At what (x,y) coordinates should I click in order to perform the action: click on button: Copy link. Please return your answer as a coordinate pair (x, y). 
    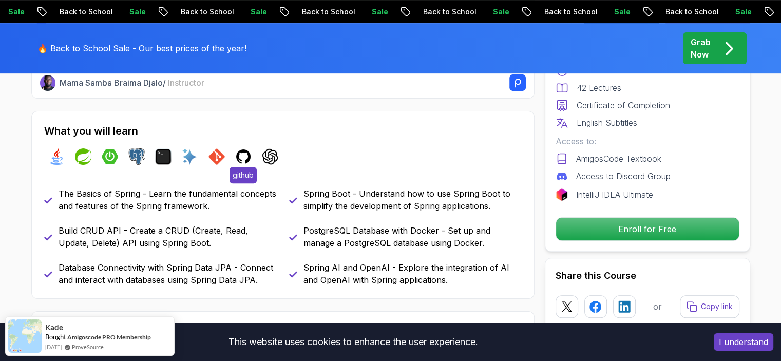
    Looking at the image, I should click on (710, 307).